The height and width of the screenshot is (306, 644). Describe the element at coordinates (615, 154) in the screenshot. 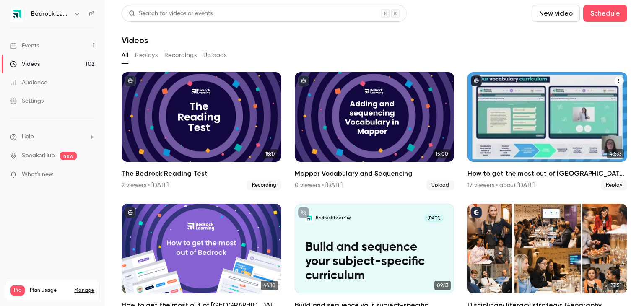

I see `span: 43:33` at that location.